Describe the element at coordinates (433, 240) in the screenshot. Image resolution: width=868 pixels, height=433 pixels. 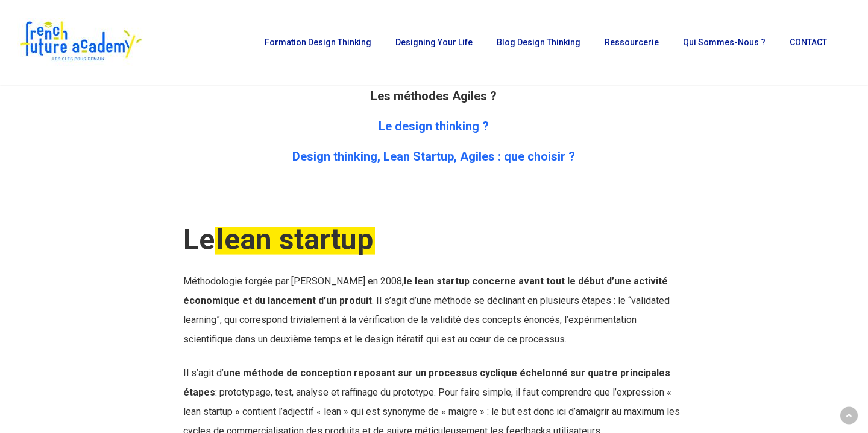
I see `h2: Le` at that location.